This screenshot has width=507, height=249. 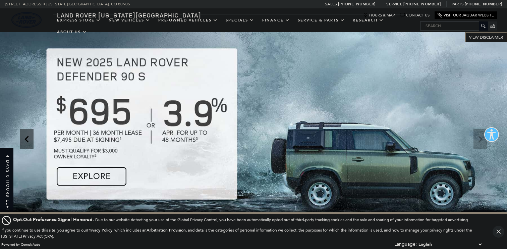 What do you see at coordinates (241, 219) in the screenshot?
I see `div: Due to our website detecting your use of the Global Privacy Control, you have been automatically ...` at bounding box center [241, 219].